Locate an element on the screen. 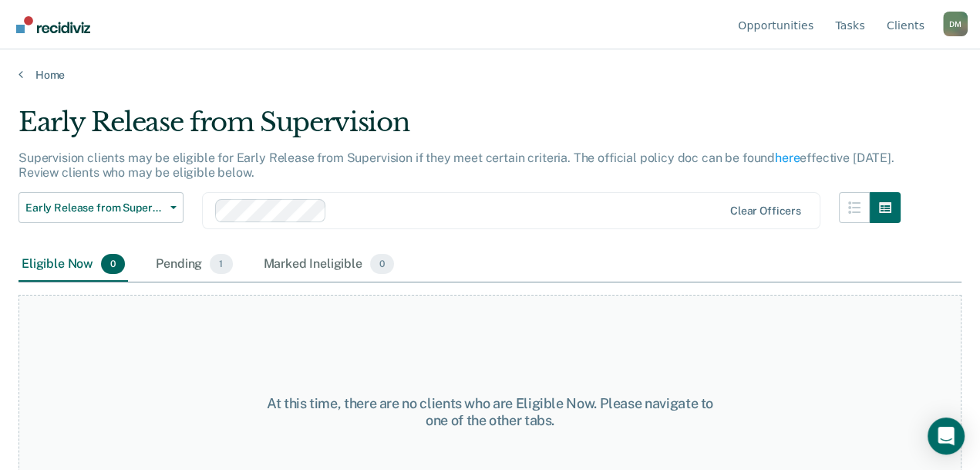  div: Clear officers is located at coordinates (766, 211).